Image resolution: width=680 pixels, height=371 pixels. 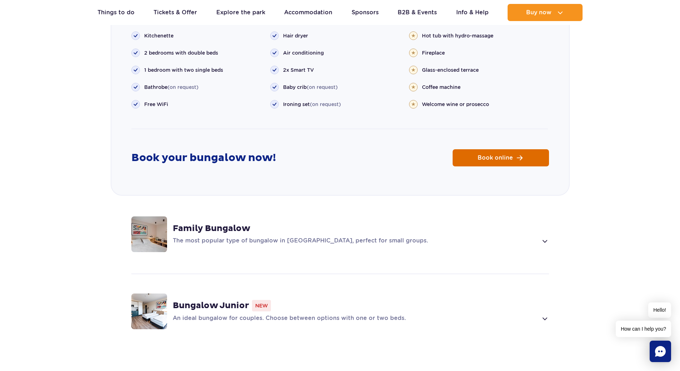 What do you see at coordinates (175, 12) in the screenshot?
I see `a: Tickets & Offer` at bounding box center [175, 12].